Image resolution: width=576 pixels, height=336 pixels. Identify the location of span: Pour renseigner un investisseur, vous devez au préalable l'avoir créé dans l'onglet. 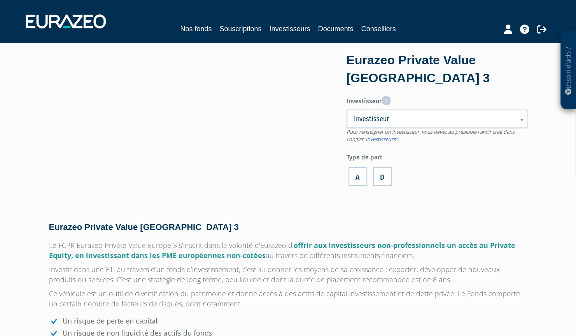
(431, 135).